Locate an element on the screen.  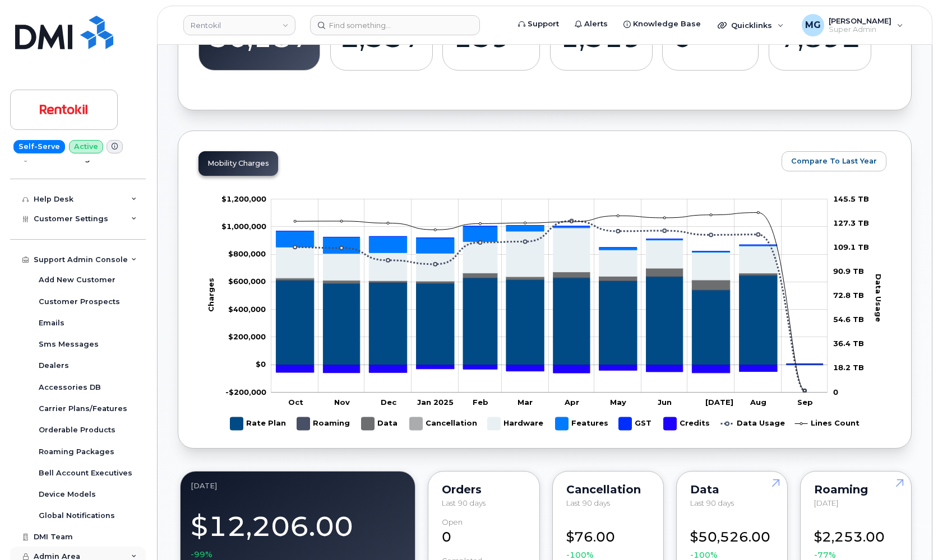
g: Lines Count is located at coordinates (827, 423).